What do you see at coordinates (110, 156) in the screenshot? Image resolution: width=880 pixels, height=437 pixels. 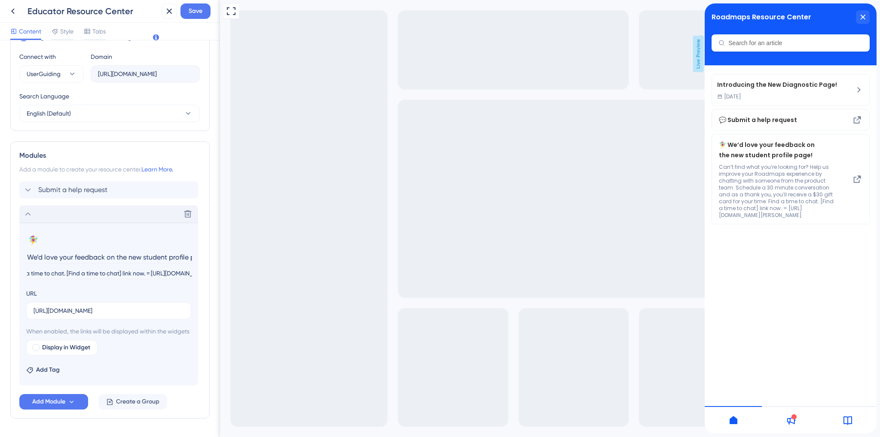 I see `div: Modules` at bounding box center [110, 156].